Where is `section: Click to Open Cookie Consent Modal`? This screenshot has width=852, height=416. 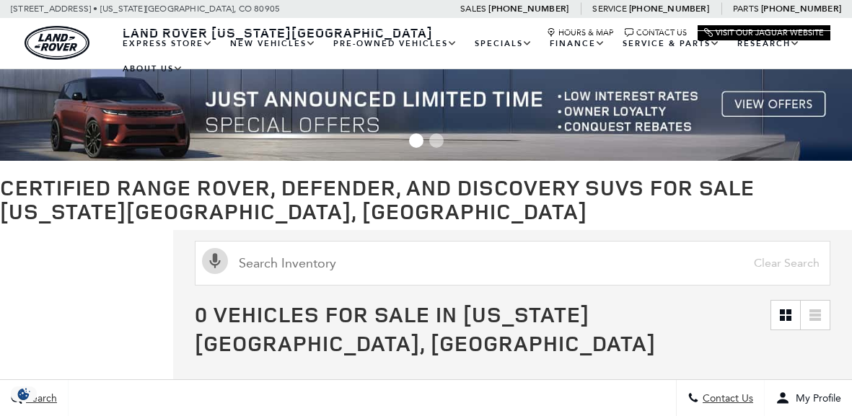
section: Click to Open Cookie Consent Modal is located at coordinates (24, 394).